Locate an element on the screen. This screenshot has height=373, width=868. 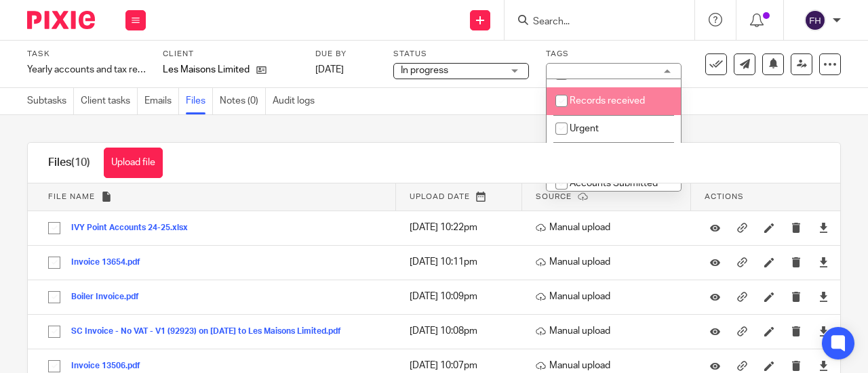
label: Due by is located at coordinates (346, 54).